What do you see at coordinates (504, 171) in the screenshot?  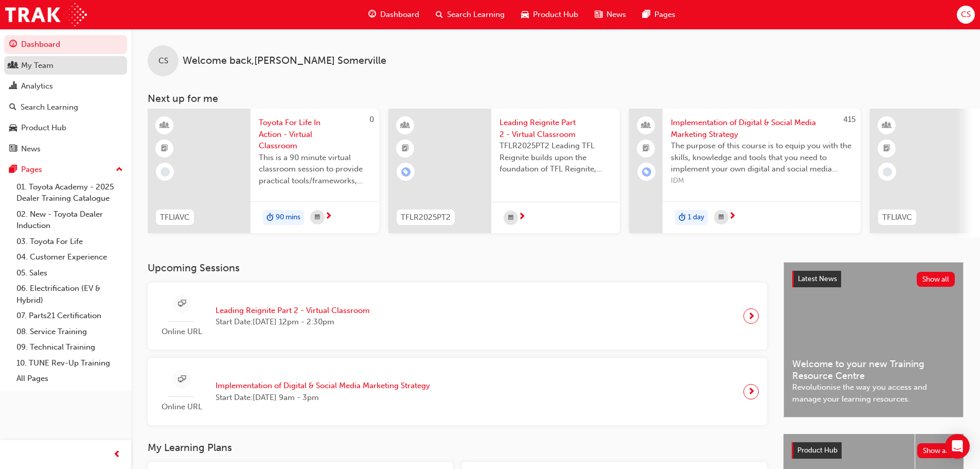 I see `a: TFLR2025PT2Leading Reignite Part 2 - Virtual ClassroomTFLR2025PT2 Leading TFL Reignite builds upo...` at bounding box center [504, 171].